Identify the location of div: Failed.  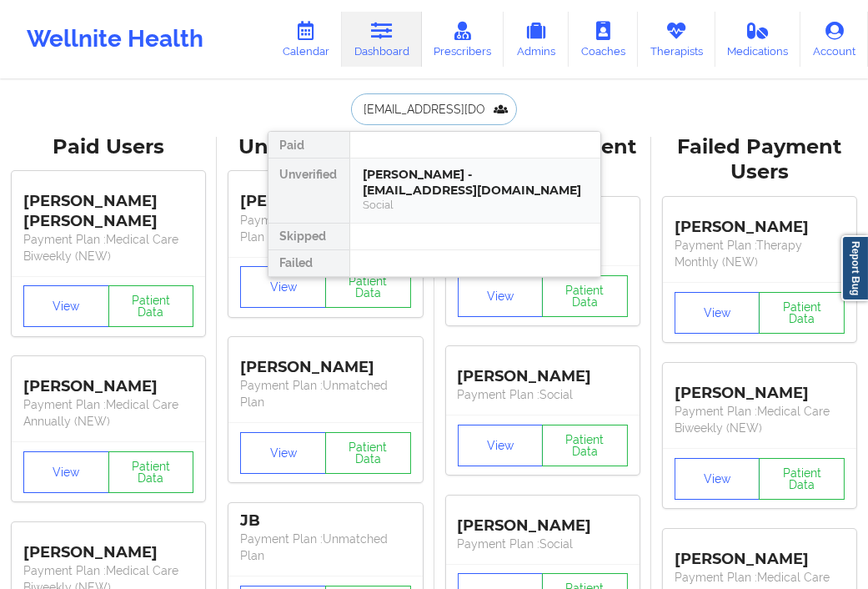
(308, 264).